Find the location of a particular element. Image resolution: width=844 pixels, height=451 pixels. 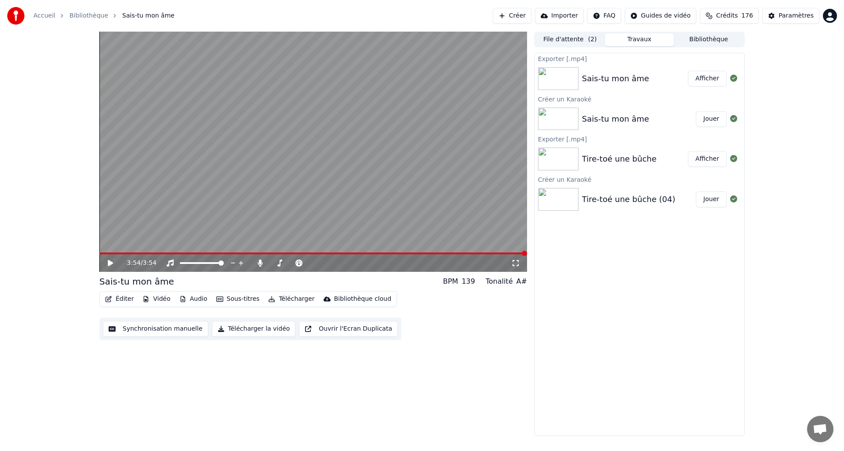

div: Bibliothèque cloud is located at coordinates (363, 299).